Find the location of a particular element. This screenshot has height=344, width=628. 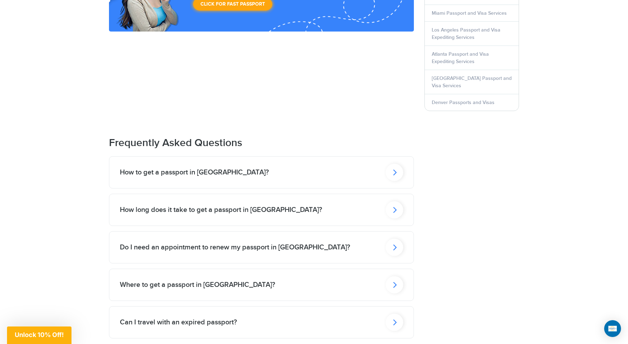

div: Open Intercom Messenger is located at coordinates (612, 329).